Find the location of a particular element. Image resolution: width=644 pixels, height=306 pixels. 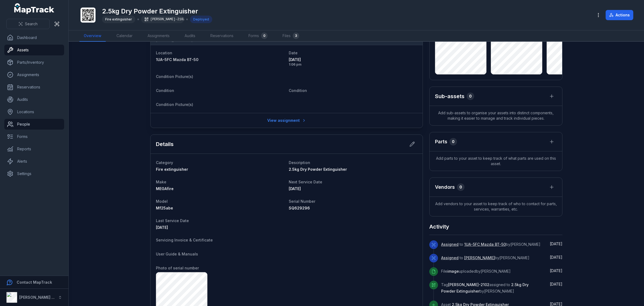

span: User Guide & Manuals is located at coordinates (177, 254).